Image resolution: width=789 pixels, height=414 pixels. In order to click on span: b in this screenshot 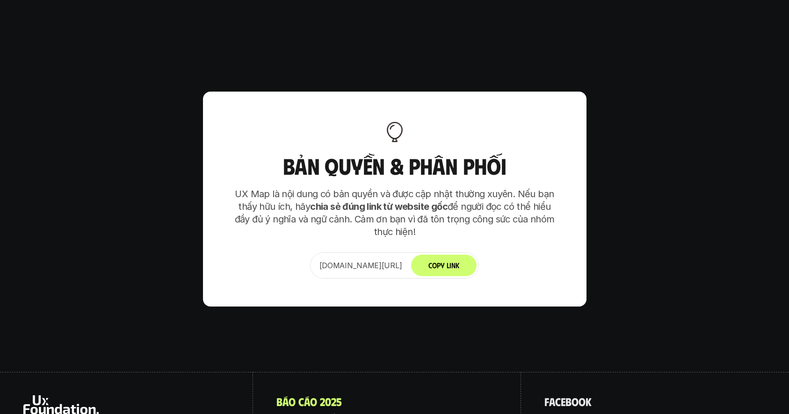, I will do `click(568, 402)`.